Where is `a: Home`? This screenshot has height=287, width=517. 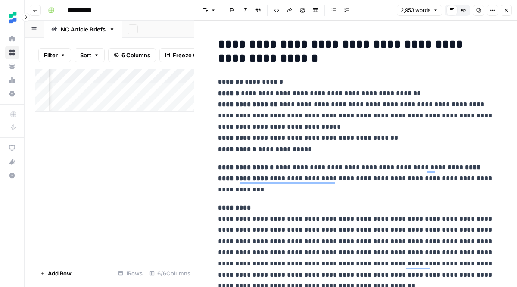 a: Home is located at coordinates (12, 39).